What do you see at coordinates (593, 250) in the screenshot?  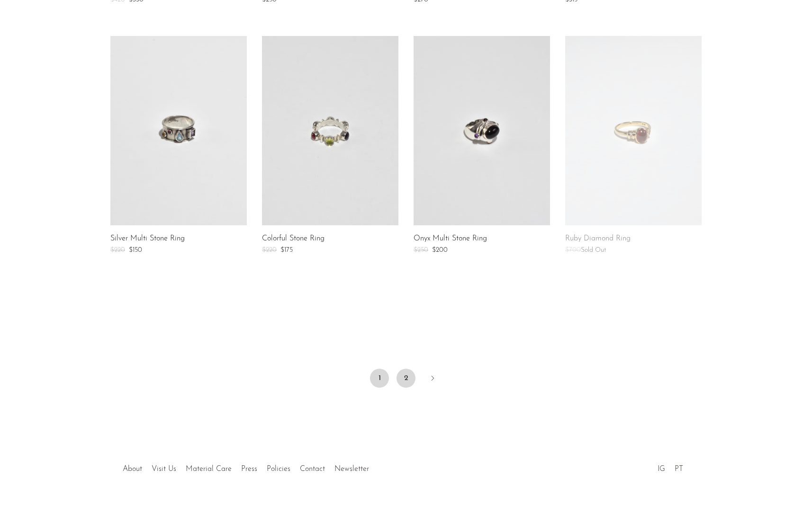 I see `span: Sold Out` at bounding box center [593, 250].